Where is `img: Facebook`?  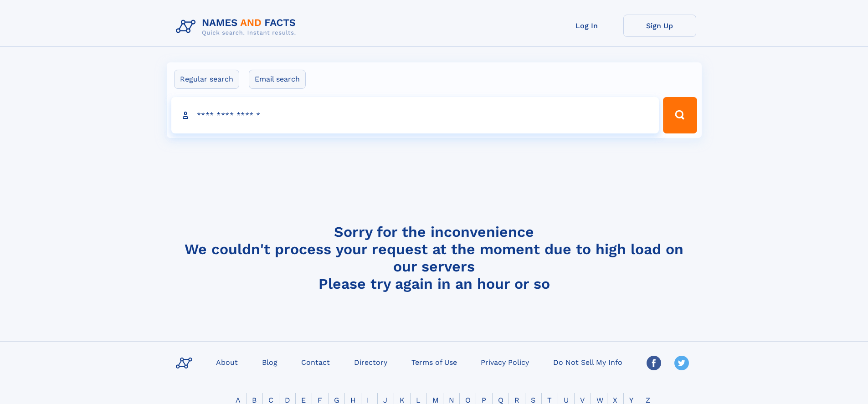 img: Facebook is located at coordinates (654, 363).